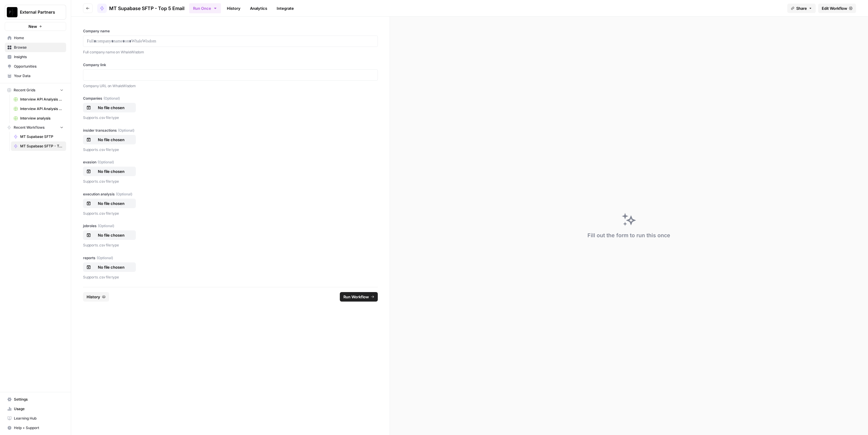 This screenshot has width=868, height=435. I want to click on label: execution analysis, so click(231, 194).